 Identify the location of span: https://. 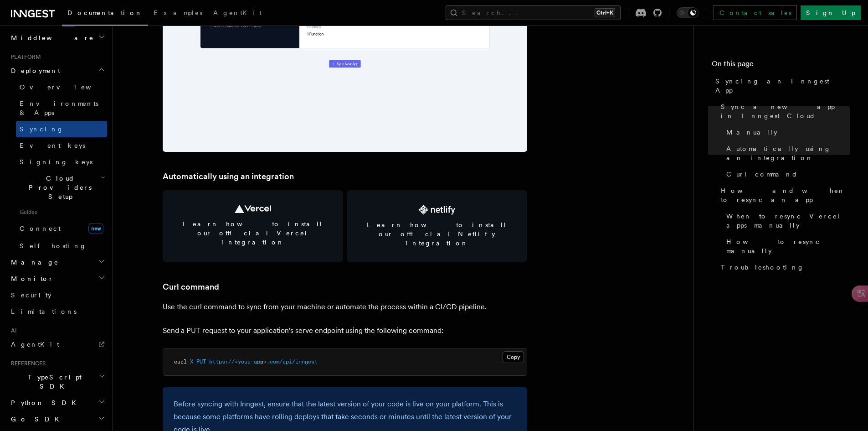
(222, 361).